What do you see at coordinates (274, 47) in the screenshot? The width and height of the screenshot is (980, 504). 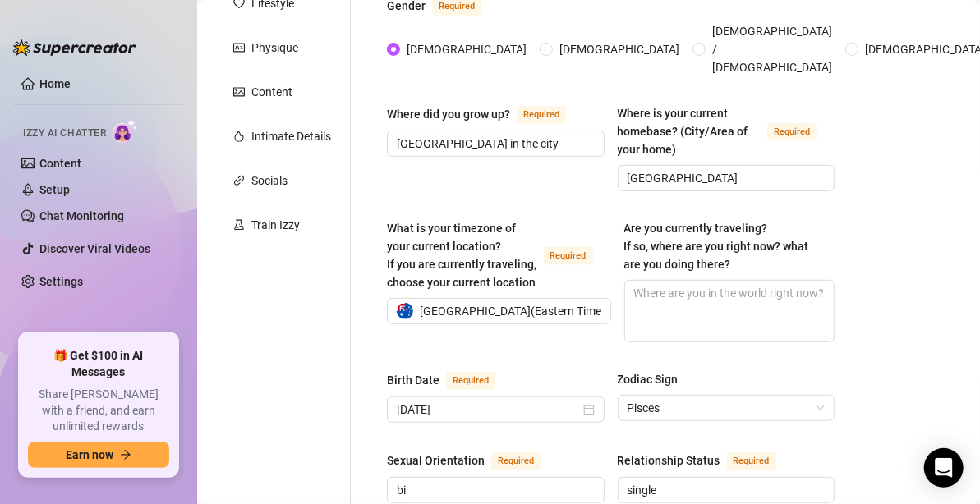 I see `div: Physique` at bounding box center [274, 47].